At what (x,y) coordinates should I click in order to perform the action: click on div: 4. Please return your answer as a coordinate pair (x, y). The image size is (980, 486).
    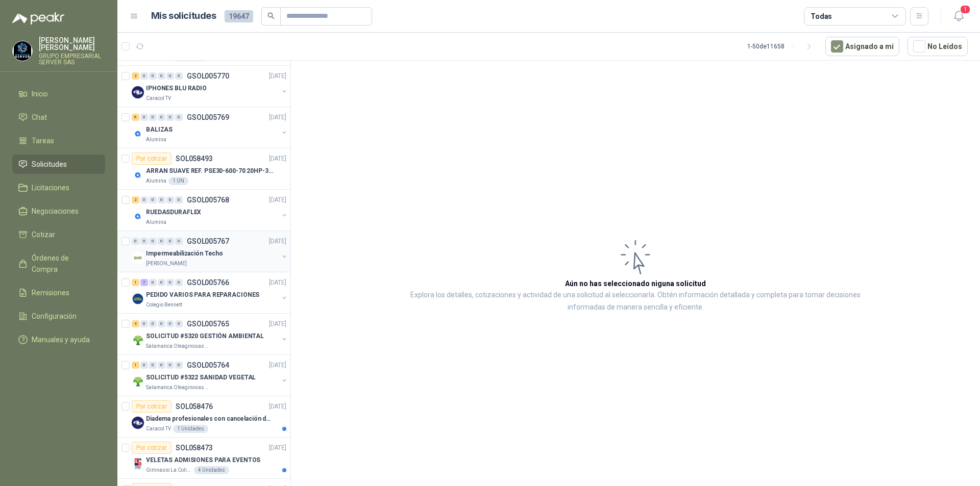
    Looking at the image, I should click on (135, 324).